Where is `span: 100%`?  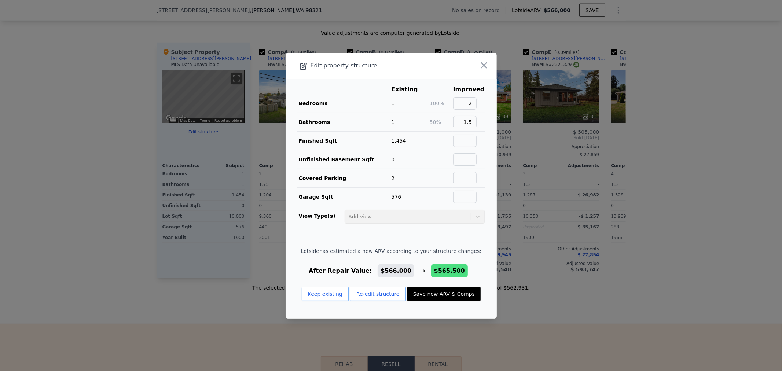 span: 100% is located at coordinates (437, 103).